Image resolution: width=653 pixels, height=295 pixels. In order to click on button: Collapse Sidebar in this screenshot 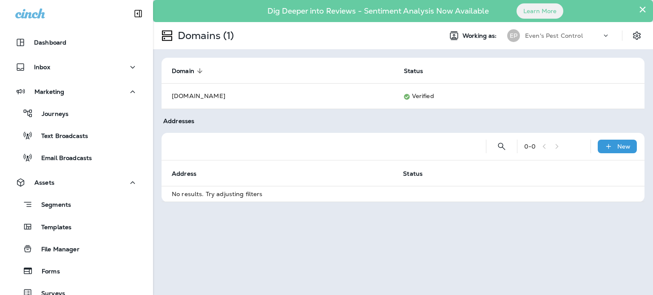, I will do `click(138, 14)`.